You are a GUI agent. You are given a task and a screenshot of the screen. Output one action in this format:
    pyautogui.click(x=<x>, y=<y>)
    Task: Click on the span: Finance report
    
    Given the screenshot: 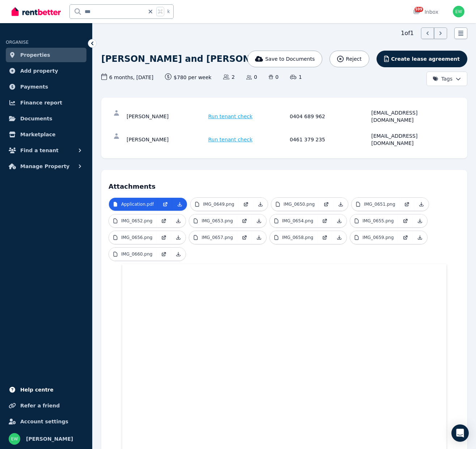 What is the action you would take?
    pyautogui.click(x=41, y=103)
    